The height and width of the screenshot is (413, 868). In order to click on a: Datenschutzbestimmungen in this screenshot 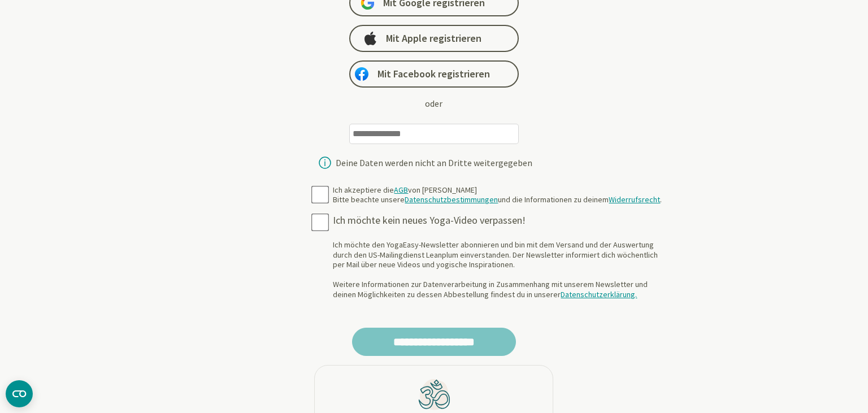, I will do `click(451, 200)`.